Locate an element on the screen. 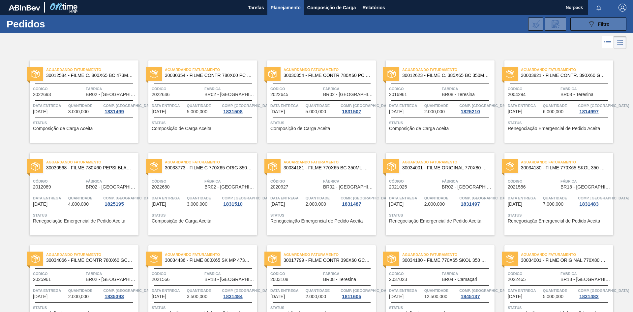 The image size is (633, 312). span: 2004294 is located at coordinates (517, 94).